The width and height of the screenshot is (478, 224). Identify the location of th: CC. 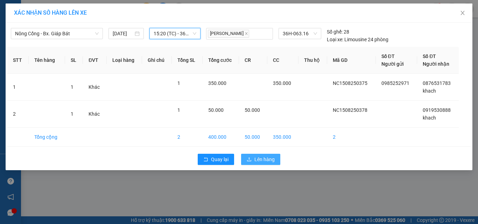
(283, 60).